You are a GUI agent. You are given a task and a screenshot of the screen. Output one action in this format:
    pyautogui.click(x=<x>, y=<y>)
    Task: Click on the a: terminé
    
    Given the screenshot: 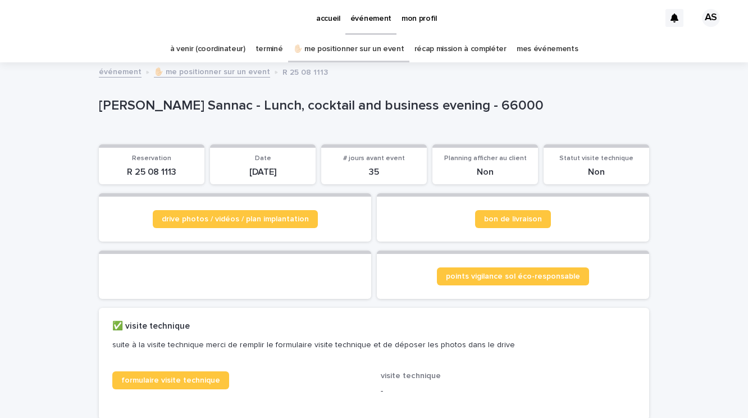 What is the action you would take?
    pyautogui.click(x=269, y=49)
    